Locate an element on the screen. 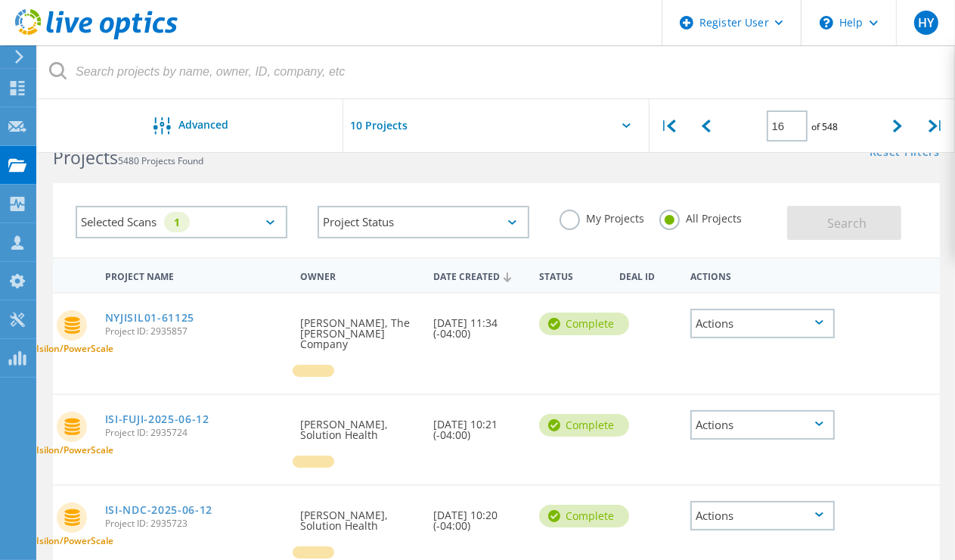  div: 1 is located at coordinates (177, 221).